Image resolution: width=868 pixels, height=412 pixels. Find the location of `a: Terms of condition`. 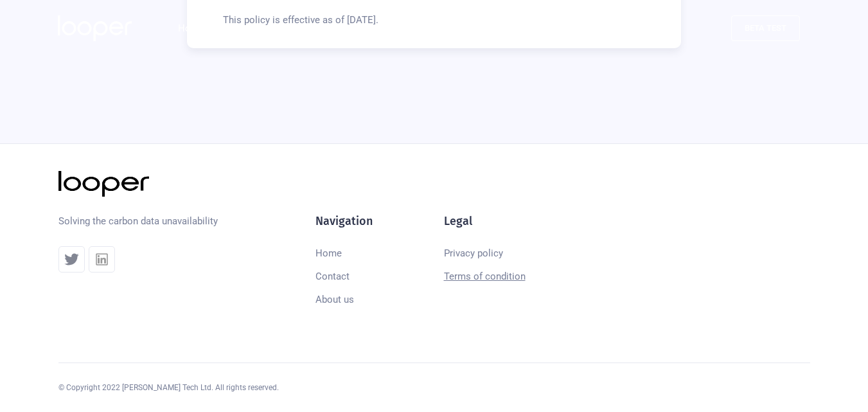

a: Terms of condition is located at coordinates (484, 276).